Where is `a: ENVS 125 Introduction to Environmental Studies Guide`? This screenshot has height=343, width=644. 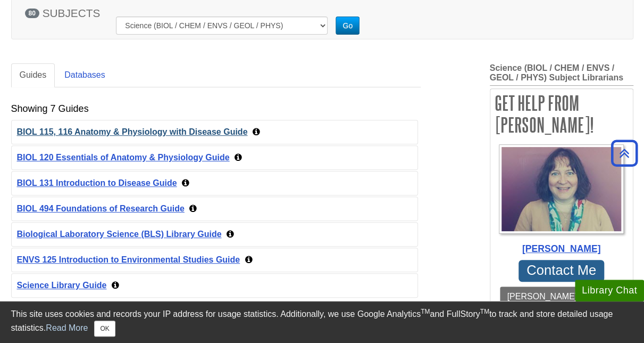
a: ENVS 125 Introduction to Environmental Studies Guide is located at coordinates (128, 260).